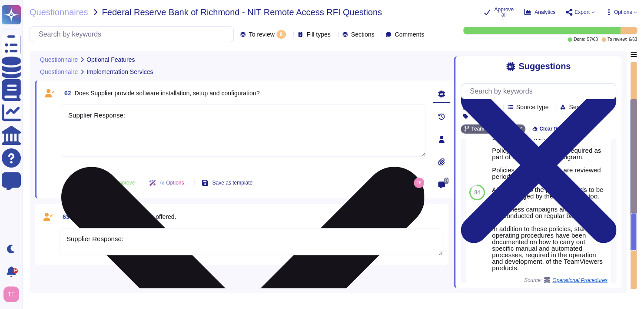  I want to click on span: Questionnaires, so click(58, 12).